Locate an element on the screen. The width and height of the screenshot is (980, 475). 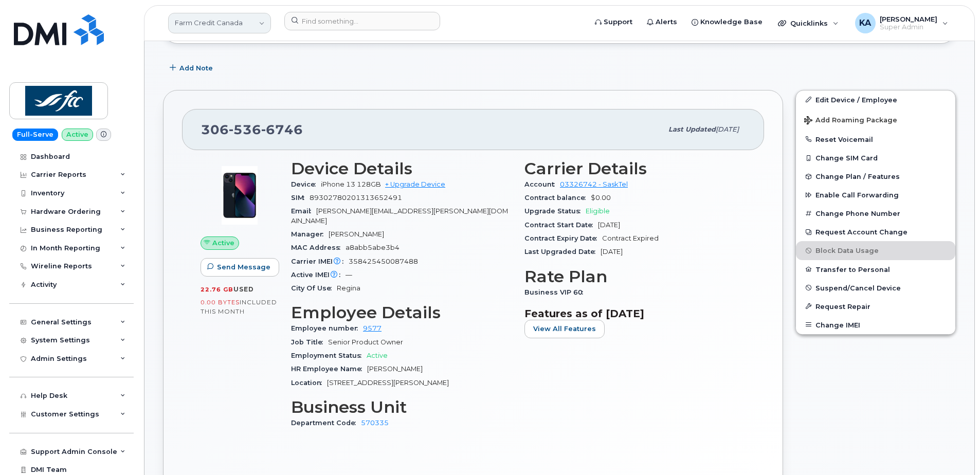
span: Contract Expiry Date is located at coordinates (563, 238).